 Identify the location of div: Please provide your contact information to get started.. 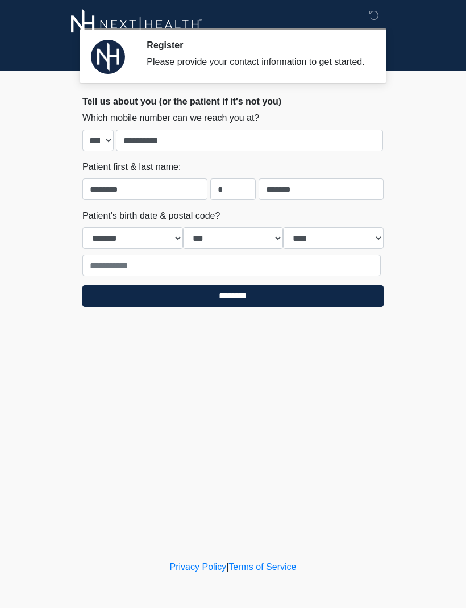
(256, 62).